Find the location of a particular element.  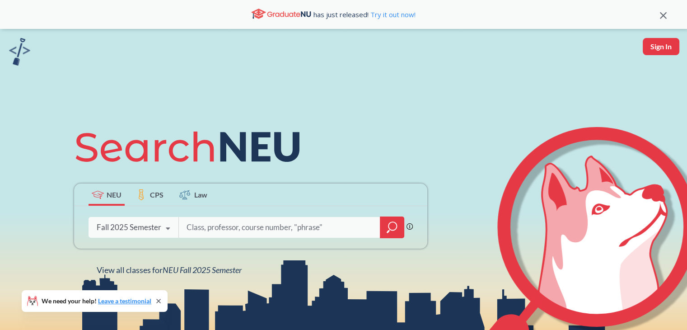

span: NEU is located at coordinates (114, 194).